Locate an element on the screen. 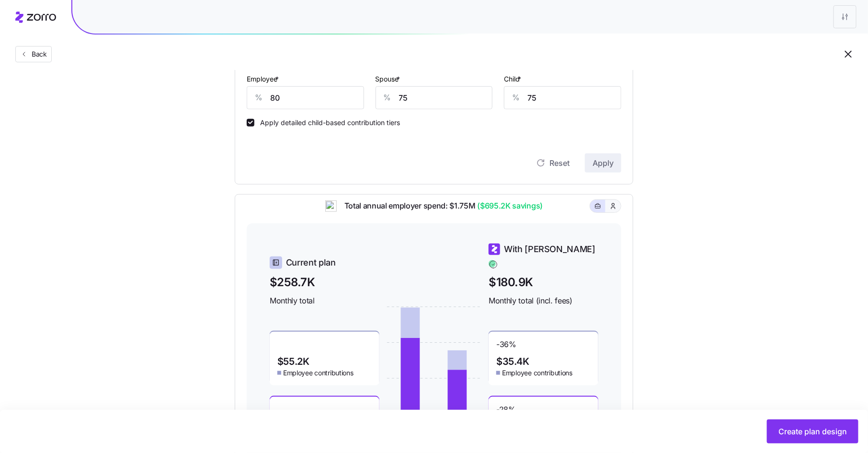 The height and width of the screenshot is (453, 868). span: Monthly total (incl. fees) is located at coordinates (543, 300).